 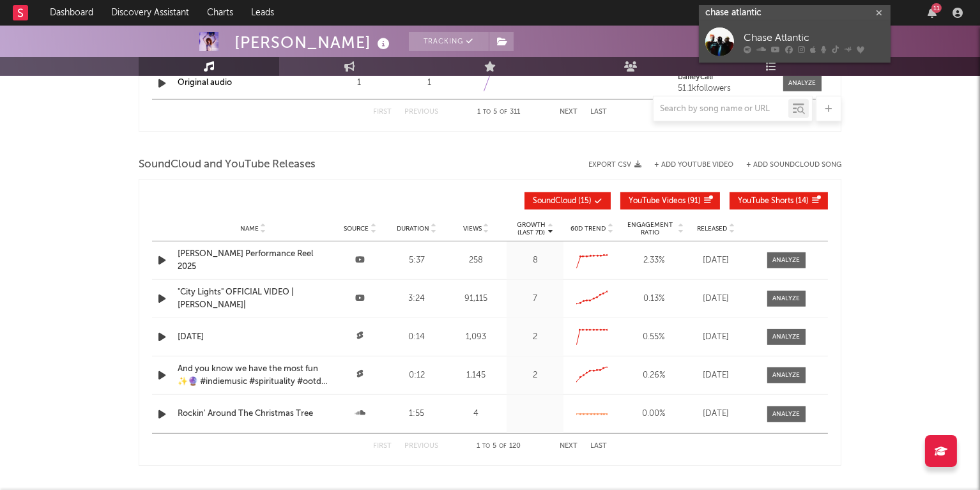 What do you see at coordinates (416, 414) in the screenshot?
I see `div: 1:55` at bounding box center [416, 414].